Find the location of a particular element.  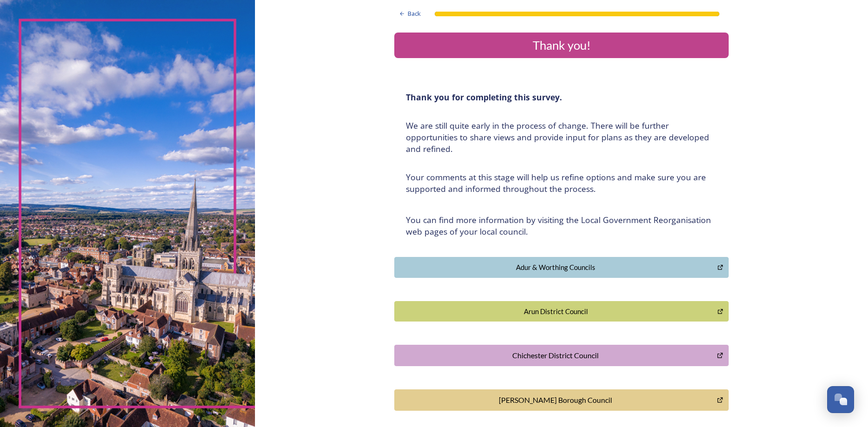

span: Back is located at coordinates (414, 13).